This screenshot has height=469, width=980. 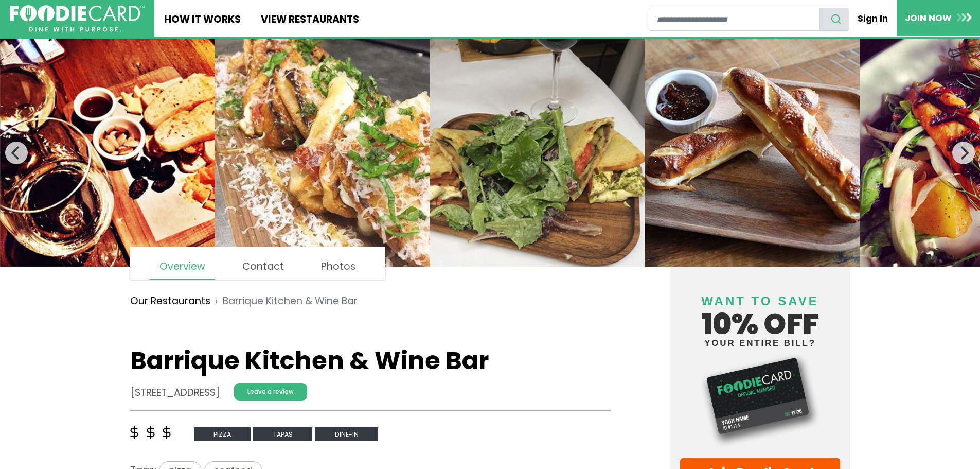 I want to click on span: Dine-in, so click(x=346, y=434).